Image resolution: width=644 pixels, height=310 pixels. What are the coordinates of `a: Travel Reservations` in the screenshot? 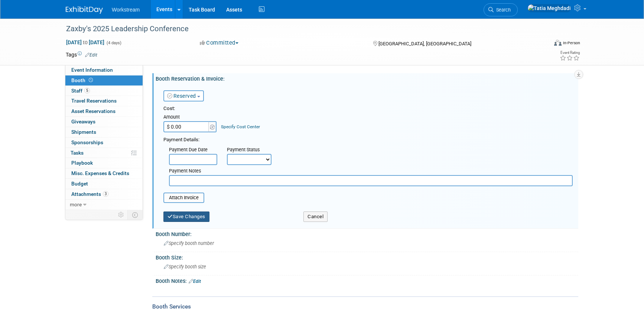 It's located at (104, 101).